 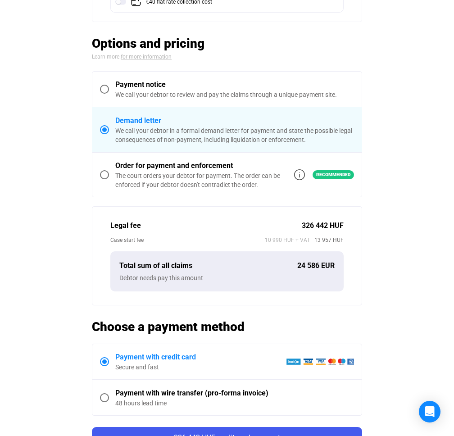 I want to click on h2: Options and pricing, so click(x=227, y=43).